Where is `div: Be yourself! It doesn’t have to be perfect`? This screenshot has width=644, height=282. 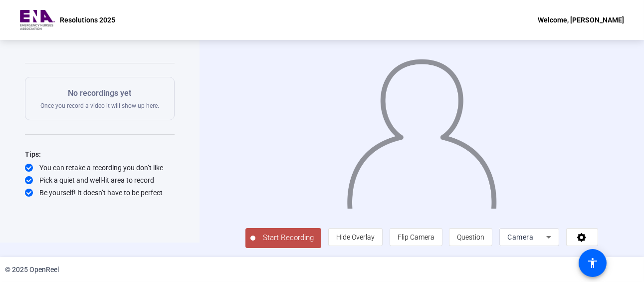
div: Be yourself! It doesn’t have to be perfect is located at coordinates (100, 193).